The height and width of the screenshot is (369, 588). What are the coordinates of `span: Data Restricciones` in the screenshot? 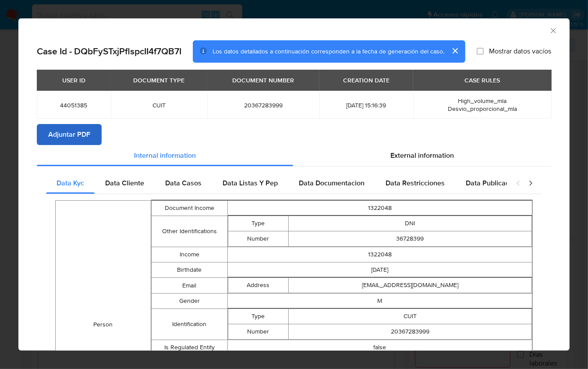 It's located at (415, 183).